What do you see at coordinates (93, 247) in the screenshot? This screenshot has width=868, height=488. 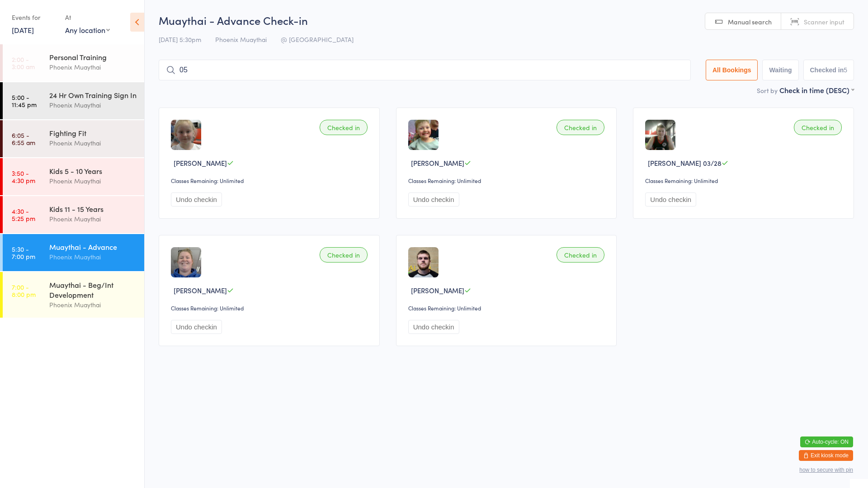 I see `div: Muaythai - Advance` at bounding box center [93, 247].